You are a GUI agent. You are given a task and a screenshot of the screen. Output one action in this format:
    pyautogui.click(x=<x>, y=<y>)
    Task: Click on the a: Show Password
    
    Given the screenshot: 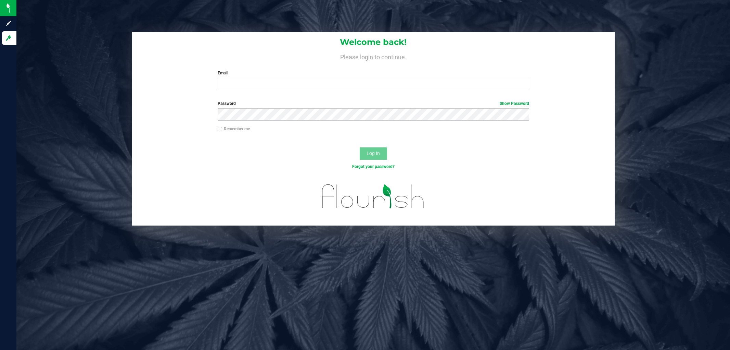 What is the action you would take?
    pyautogui.click(x=515, y=103)
    